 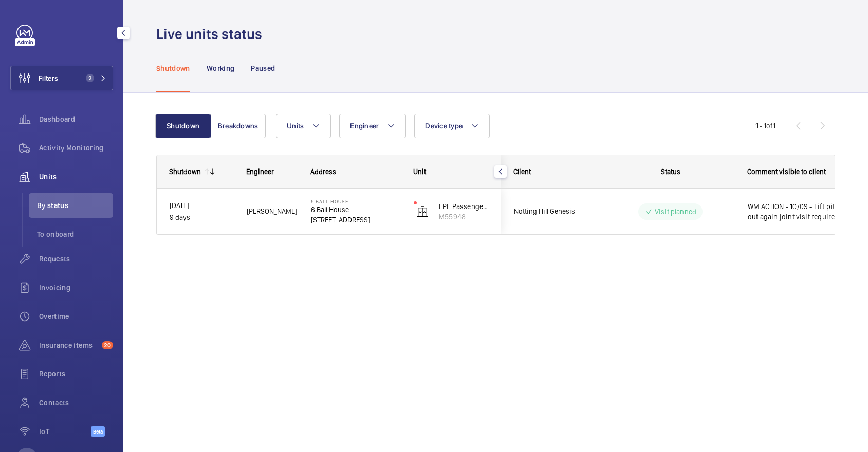 What do you see at coordinates (90, 78) in the screenshot?
I see `span: 2` at bounding box center [90, 78].